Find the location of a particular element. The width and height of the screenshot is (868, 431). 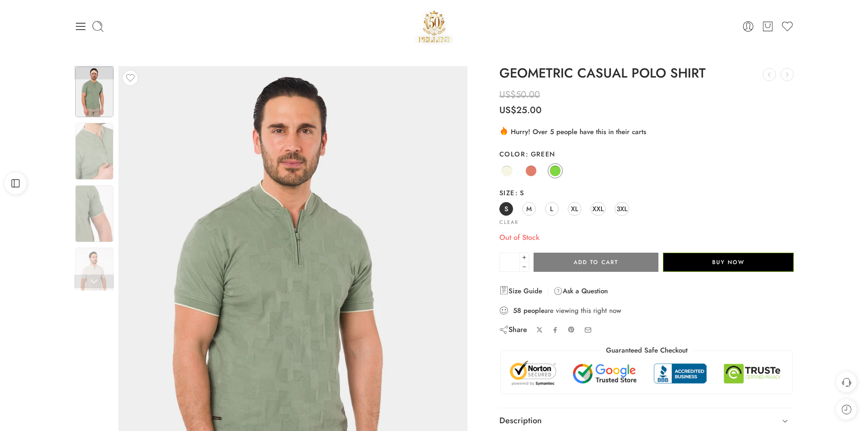

bdi: 50.00 is located at coordinates (519, 95).